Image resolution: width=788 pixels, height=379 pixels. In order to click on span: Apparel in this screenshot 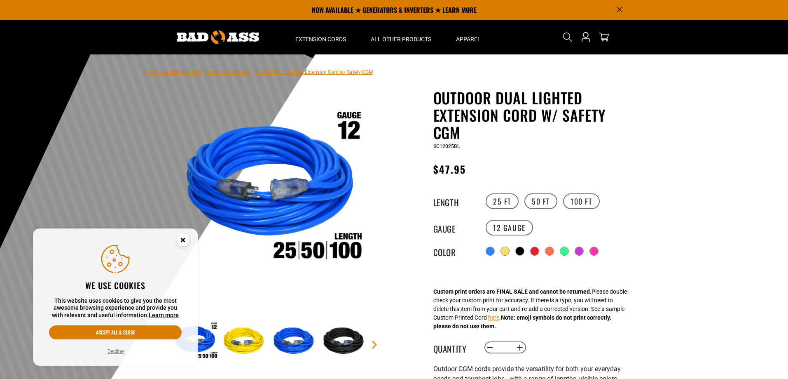, I will do `click(468, 39)`.